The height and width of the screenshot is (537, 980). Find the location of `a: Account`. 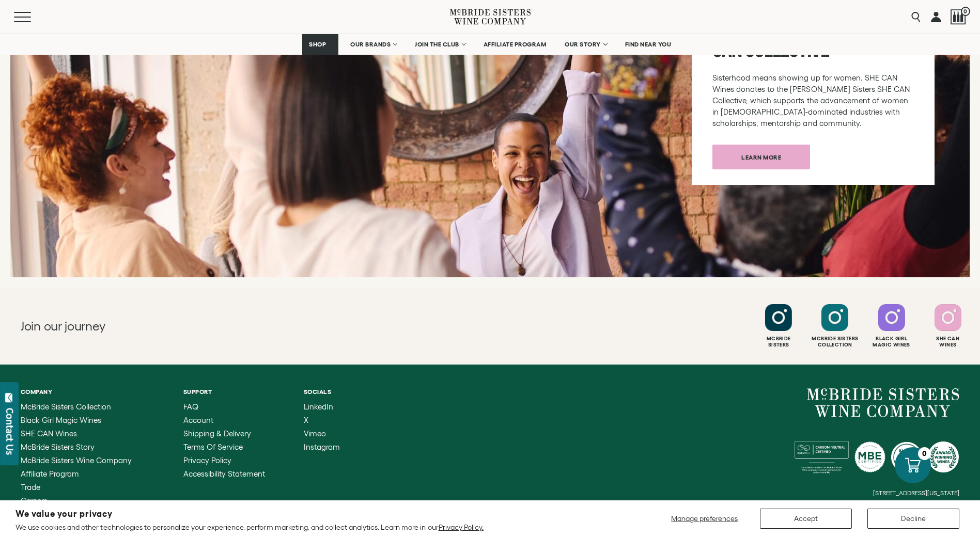

a: Account is located at coordinates (224, 420).